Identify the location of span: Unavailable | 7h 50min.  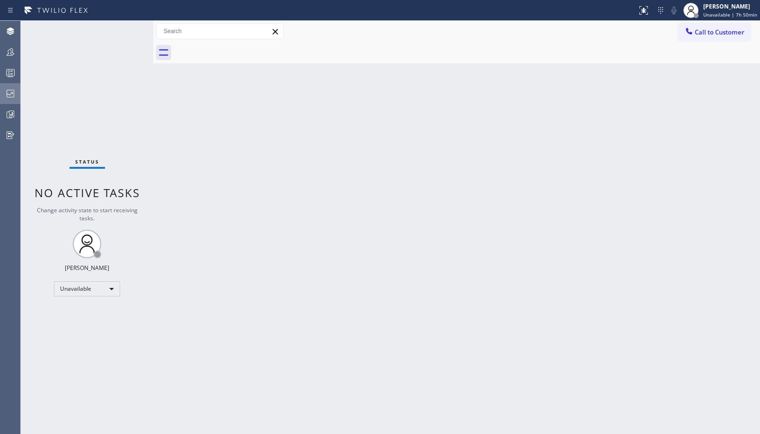
(730, 15).